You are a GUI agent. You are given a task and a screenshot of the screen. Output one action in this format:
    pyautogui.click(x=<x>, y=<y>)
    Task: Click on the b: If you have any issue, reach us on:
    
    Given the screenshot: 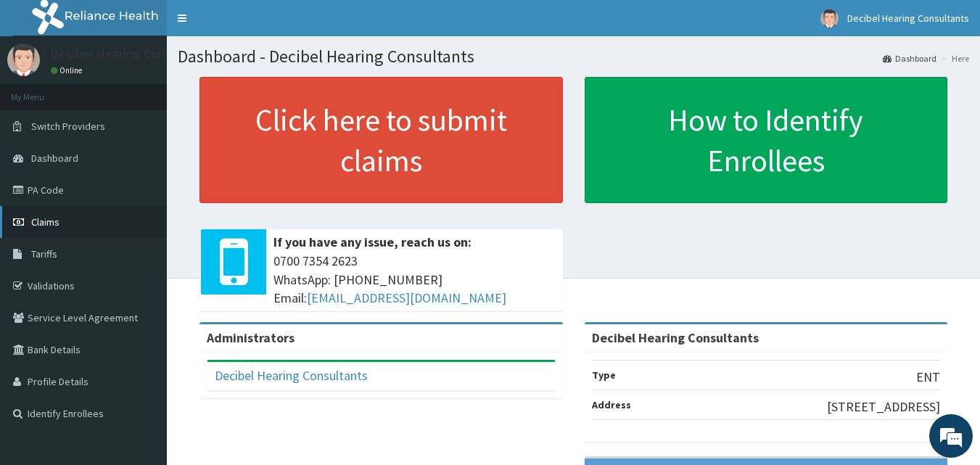 What is the action you would take?
    pyautogui.click(x=373, y=241)
    